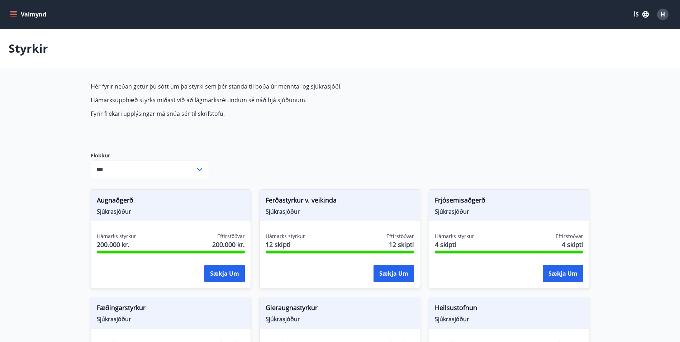  What do you see at coordinates (28, 48) in the screenshot?
I see `p: Styrkir` at bounding box center [28, 48].